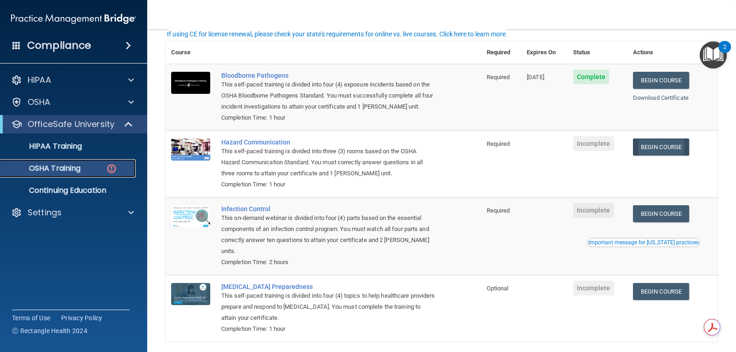 This screenshot has height=352, width=736. Describe the element at coordinates (82, 318) in the screenshot. I see `a: Privacy Policy` at that location.